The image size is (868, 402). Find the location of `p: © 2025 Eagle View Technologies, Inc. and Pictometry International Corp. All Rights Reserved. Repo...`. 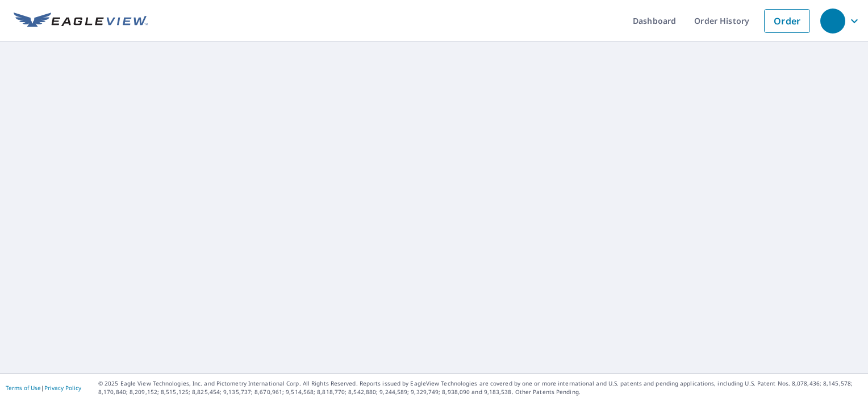

p: © 2025 Eagle View Technologies, Inc. and Pictometry International Corp. All Rights Reserved. Repo... is located at coordinates (480, 388).